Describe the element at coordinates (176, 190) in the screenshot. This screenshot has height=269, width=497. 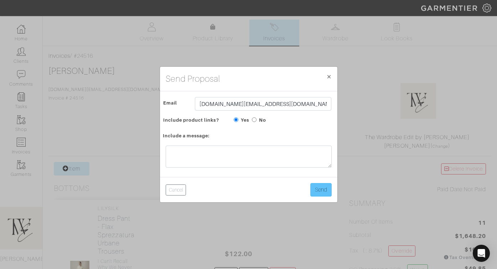
I see `button: Cancel` at that location.